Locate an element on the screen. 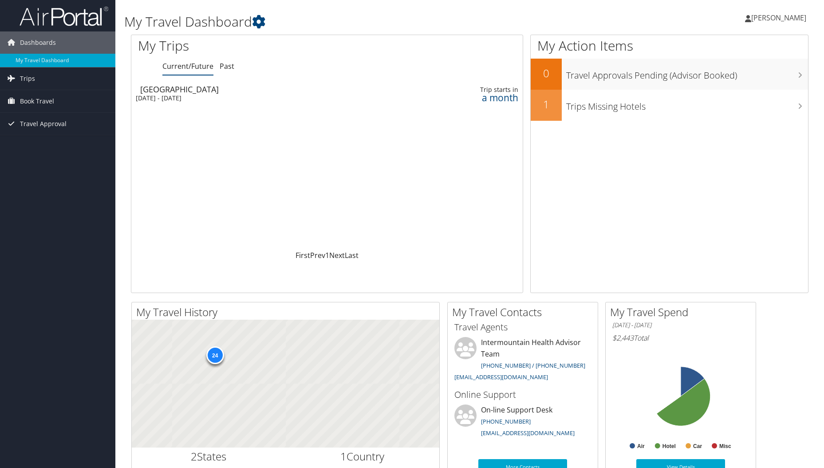 Image resolution: width=824 pixels, height=468 pixels. h3: Online Support is located at coordinates (523, 394).